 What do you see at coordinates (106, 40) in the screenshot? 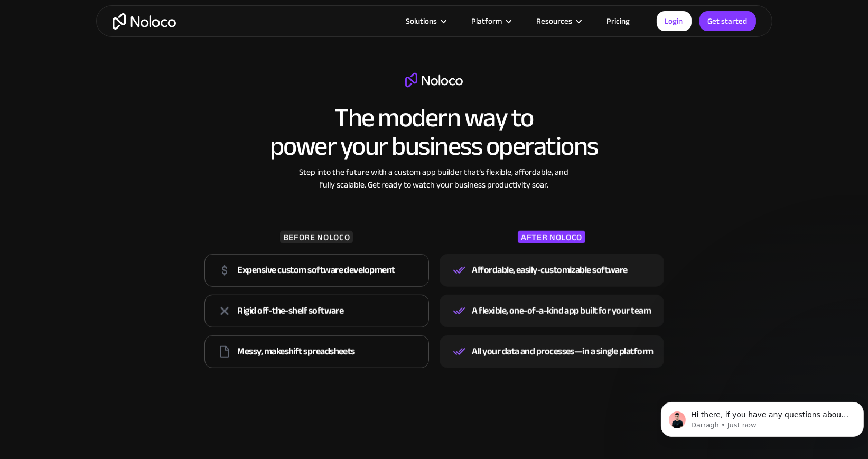
I see `div: message notification from Darragh, Just now. Hi there, if you have any questions about our pricin...` at bounding box center [106, 40].